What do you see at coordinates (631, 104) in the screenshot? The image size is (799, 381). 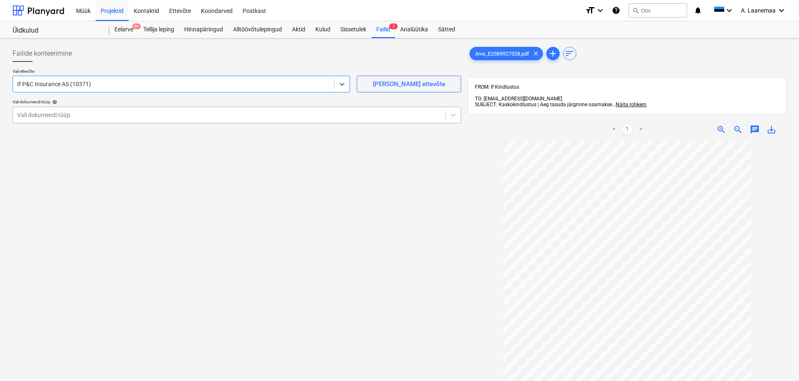 I see `span: Näita rohkem` at bounding box center [631, 104].